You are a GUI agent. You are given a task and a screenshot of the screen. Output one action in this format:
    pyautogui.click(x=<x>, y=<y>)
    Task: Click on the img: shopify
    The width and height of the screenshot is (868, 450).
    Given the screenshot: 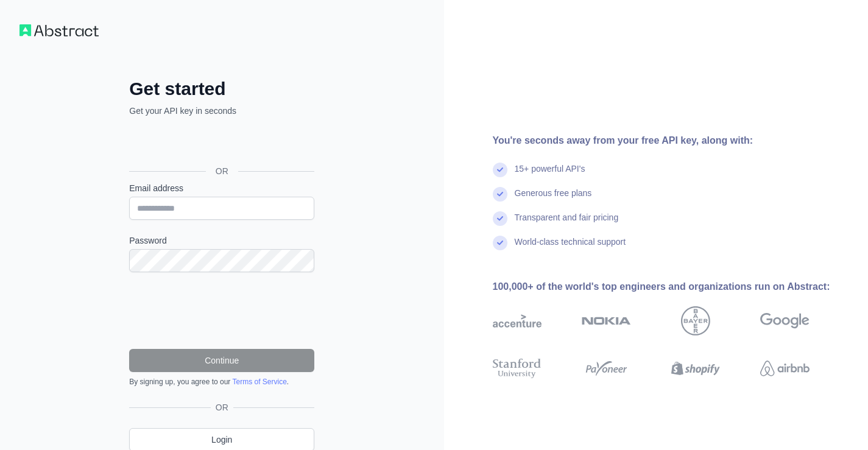 What is the action you would take?
    pyautogui.click(x=695, y=369)
    